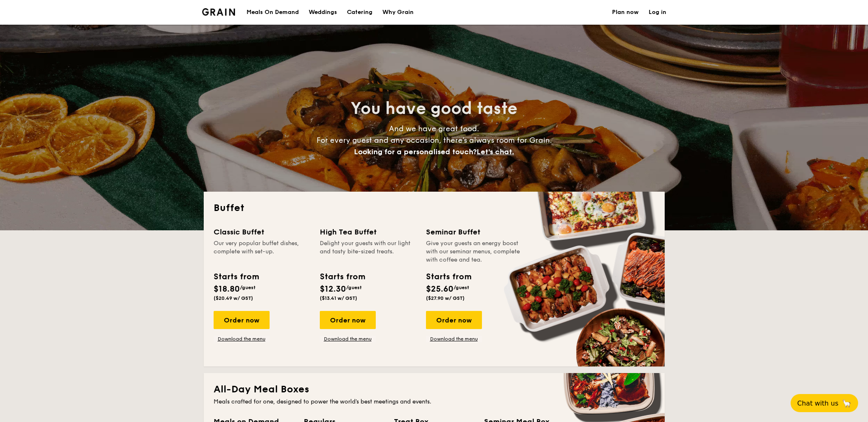 Image resolution: width=868 pixels, height=422 pixels. What do you see at coordinates (434, 140) in the screenshot?
I see `span: And we have great food. For every guest and any occasion, there’s always room for Grain.` at bounding box center [434, 140].